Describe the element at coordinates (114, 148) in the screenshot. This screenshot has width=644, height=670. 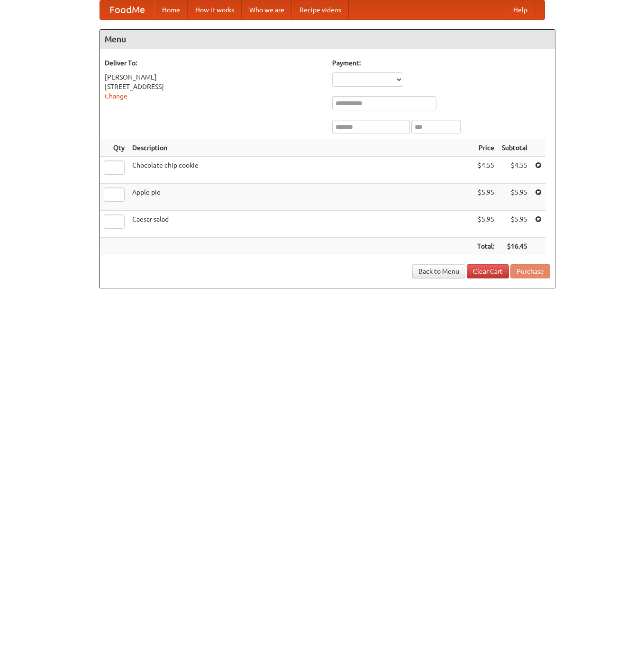
I see `th: Qty` at that location.